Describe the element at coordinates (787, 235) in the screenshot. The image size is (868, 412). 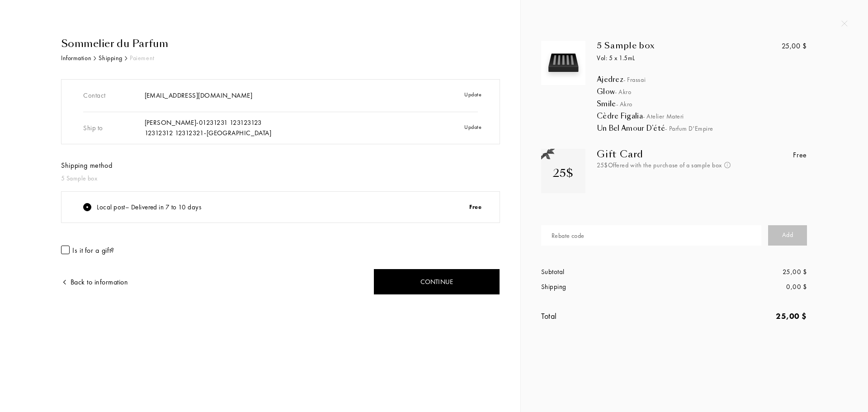
I see `div: Add` at that location.